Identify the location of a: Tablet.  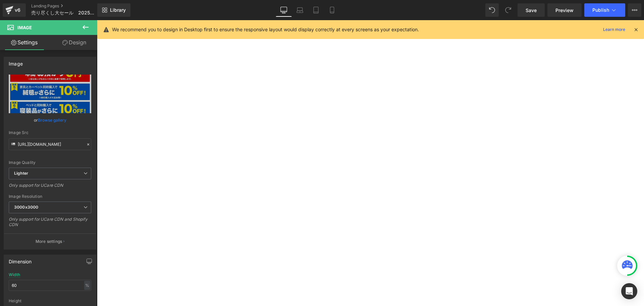
(316, 10).